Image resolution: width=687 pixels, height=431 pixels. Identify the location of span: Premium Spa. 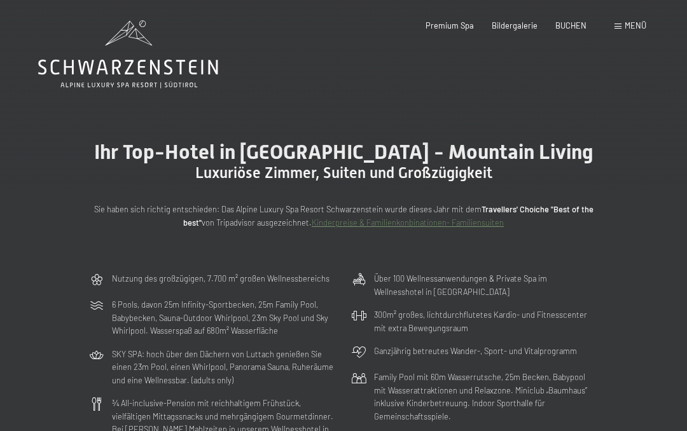
(450, 25).